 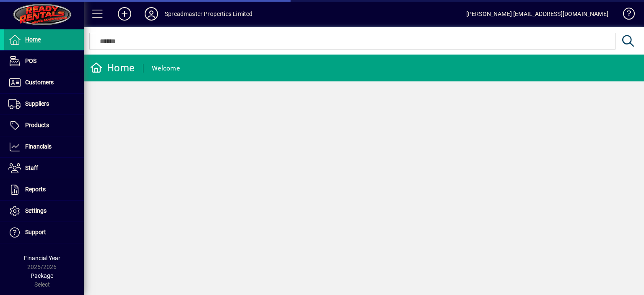 What do you see at coordinates (44, 190) in the screenshot?
I see `a: Reports` at bounding box center [44, 190].